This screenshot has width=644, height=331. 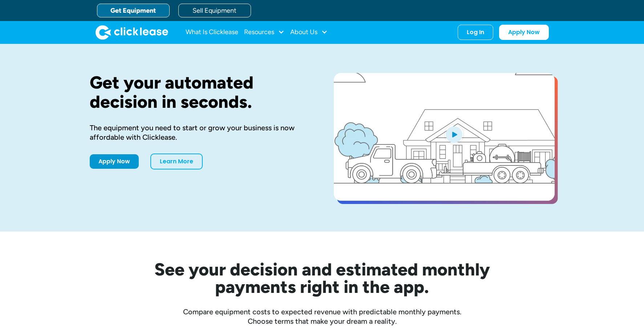 I want to click on div: Compare equipment costs to expected revenue with predictable monthly payments. Choose terms that ..., so click(x=322, y=317).